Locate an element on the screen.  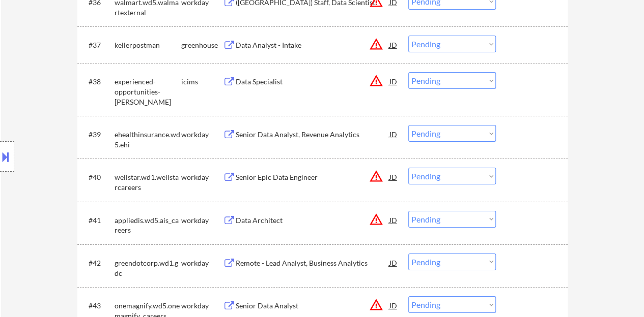
div: icims is located at coordinates (202, 82).